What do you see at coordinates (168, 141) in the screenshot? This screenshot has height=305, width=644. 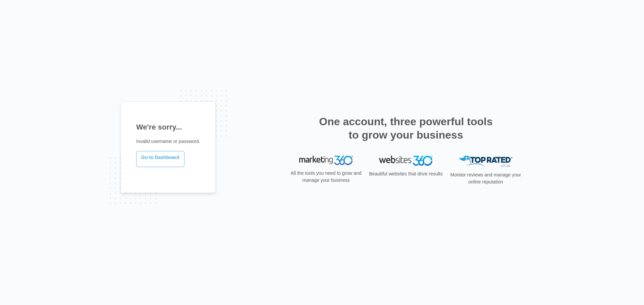 I see `p: Invalid username or password.` at bounding box center [168, 141].